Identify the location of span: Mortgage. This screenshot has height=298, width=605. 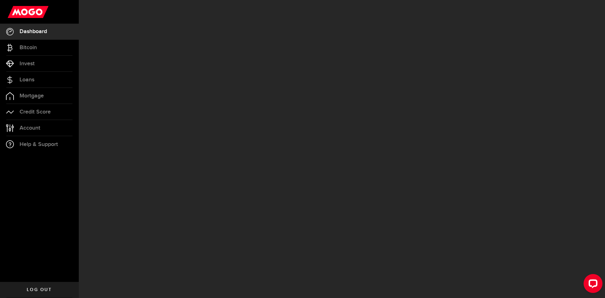
(32, 96).